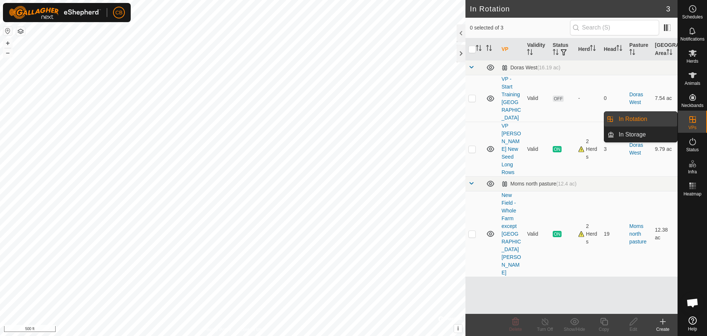 This screenshot has width=707, height=336. I want to click on th: VP, so click(511, 49).